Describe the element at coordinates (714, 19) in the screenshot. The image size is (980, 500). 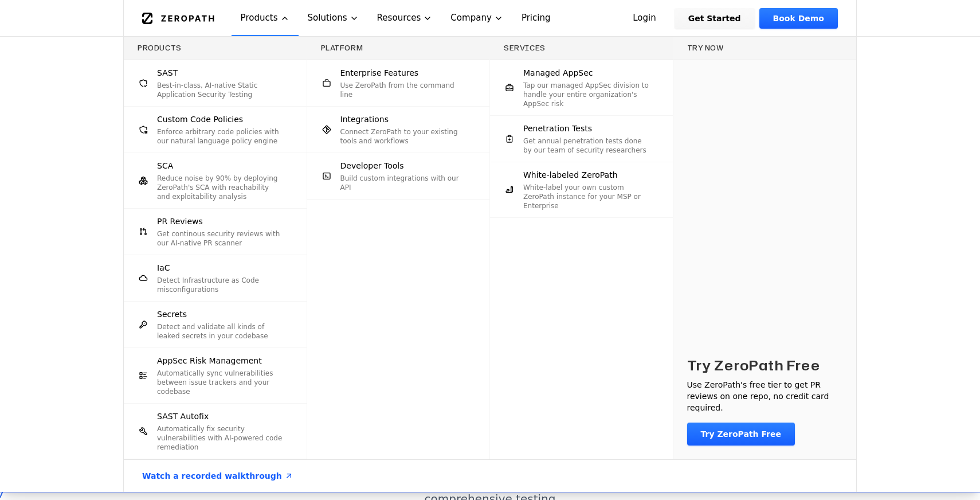
I see `a: Get Started` at that location.